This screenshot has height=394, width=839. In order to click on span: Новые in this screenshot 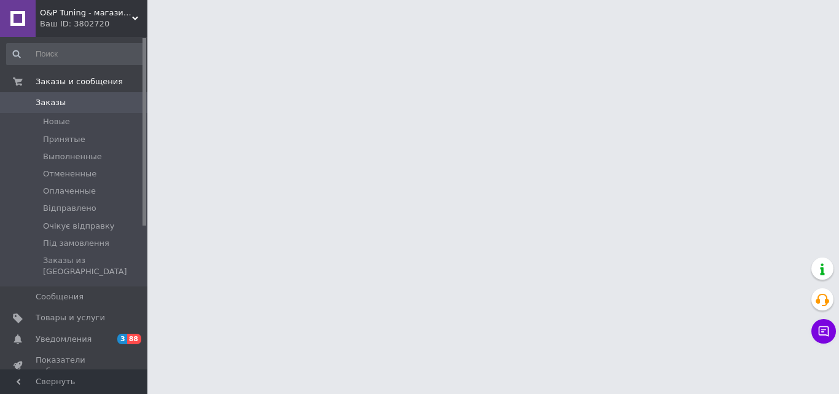, I will do `click(57, 122)`.